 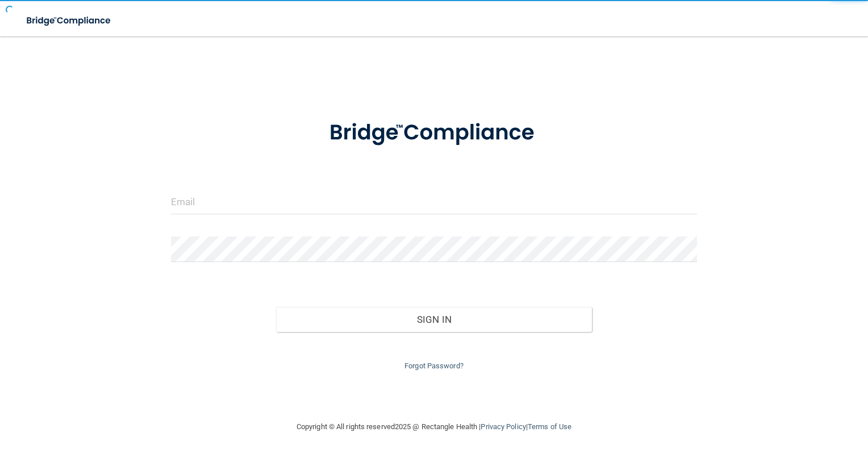 What do you see at coordinates (434, 365) in the screenshot?
I see `a: Forgot Password?` at bounding box center [434, 365].